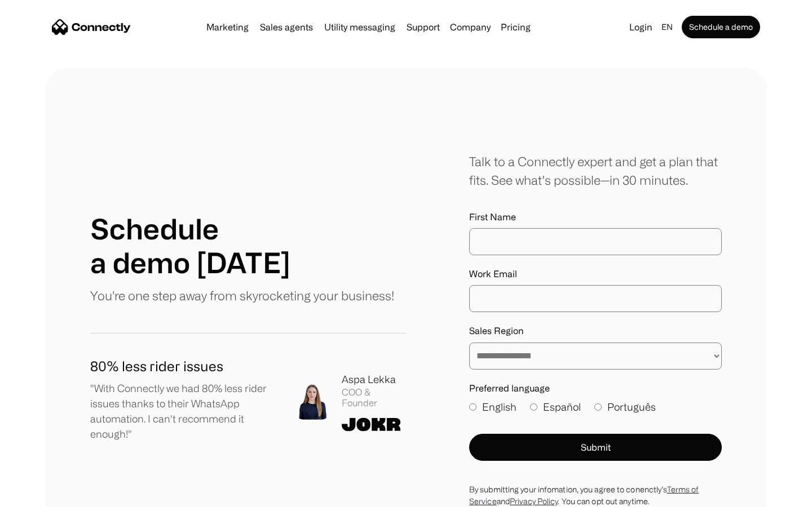 The width and height of the screenshot is (812, 507). I want to click on ul: Language list, so click(45, 495).